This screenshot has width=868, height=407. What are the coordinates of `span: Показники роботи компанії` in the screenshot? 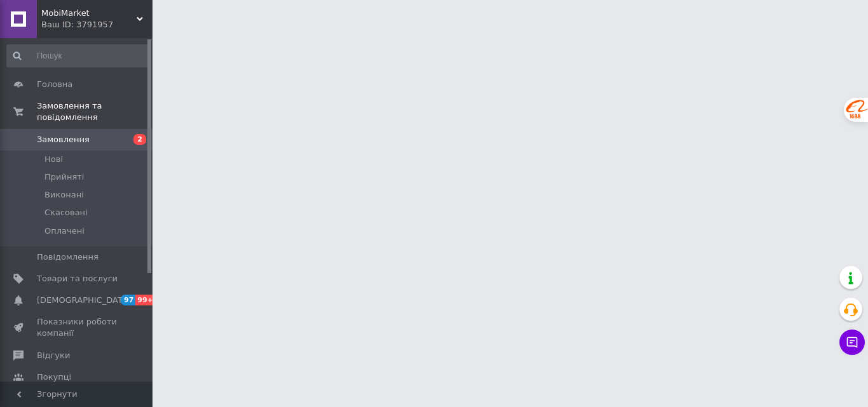 It's located at (77, 328).